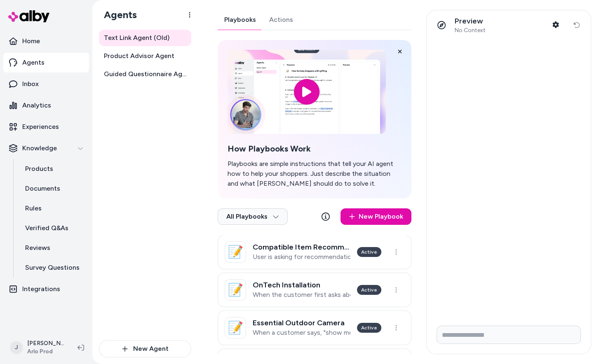 Image resolution: width=601 pixels, height=364 pixels. I want to click on a: Agents, so click(46, 63).